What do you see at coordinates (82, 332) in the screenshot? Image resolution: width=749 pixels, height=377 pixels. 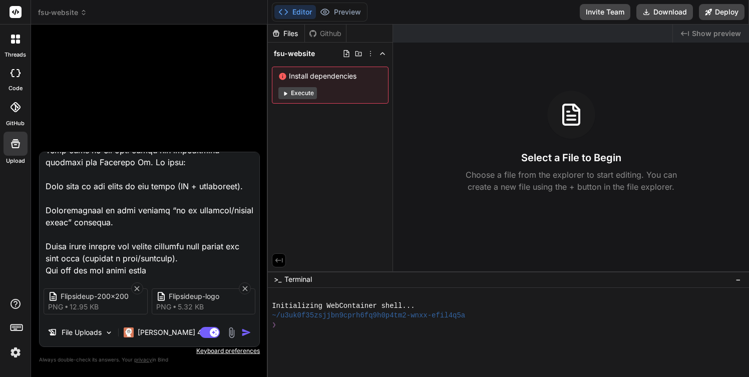 I see `p: File Uploads` at bounding box center [82, 332].